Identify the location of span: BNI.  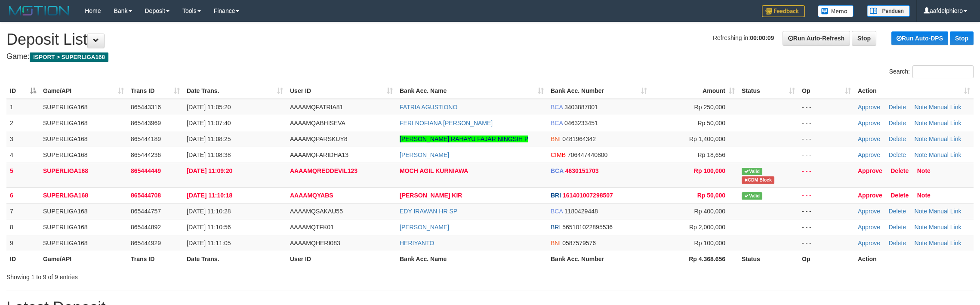
(555, 244).